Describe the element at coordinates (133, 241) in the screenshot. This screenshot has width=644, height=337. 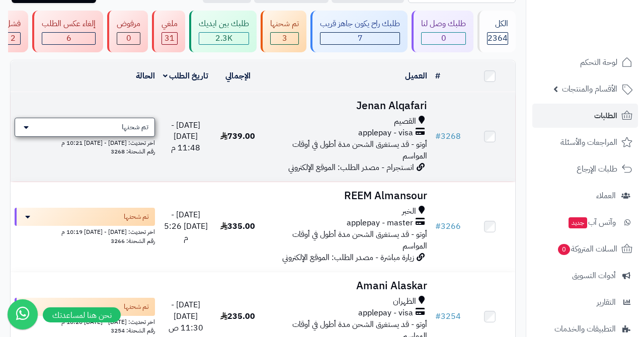
I see `span: رقم الشحنة: 3266` at that location.